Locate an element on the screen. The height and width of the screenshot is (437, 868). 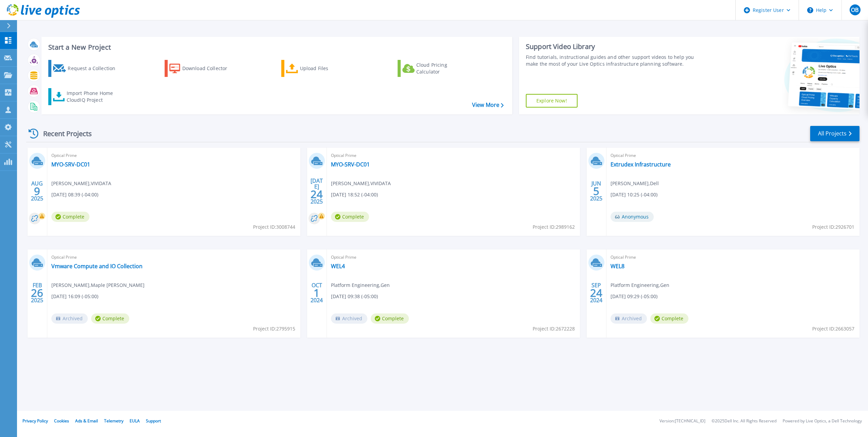
span: Anonymous is located at coordinates (632, 216).